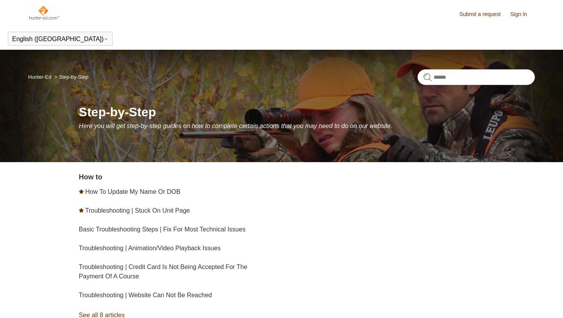 The height and width of the screenshot is (318, 563). What do you see at coordinates (150, 248) in the screenshot?
I see `a: Troubleshooting | Animation/Video Playback Issues` at bounding box center [150, 248].